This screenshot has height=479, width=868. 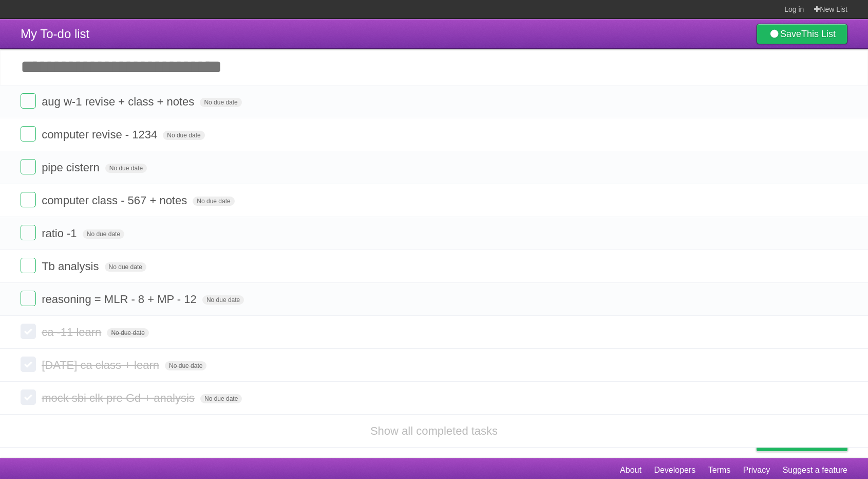 I want to click on span: pipe cistern, so click(x=72, y=167).